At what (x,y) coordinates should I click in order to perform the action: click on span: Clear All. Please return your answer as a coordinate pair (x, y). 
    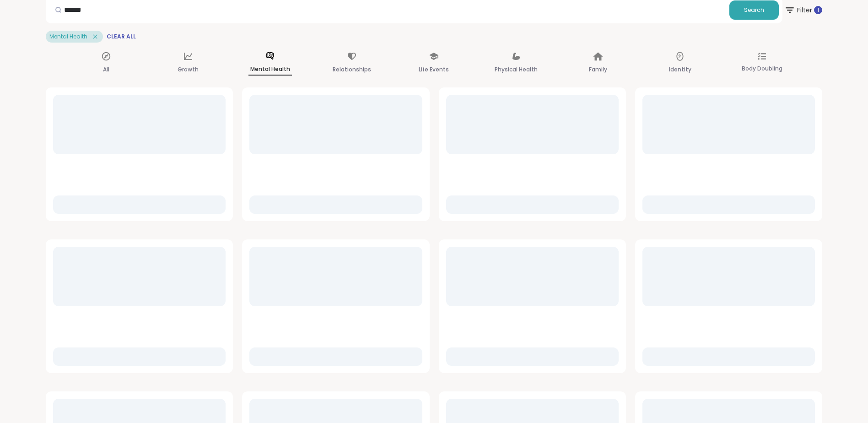
    Looking at the image, I should click on (121, 37).